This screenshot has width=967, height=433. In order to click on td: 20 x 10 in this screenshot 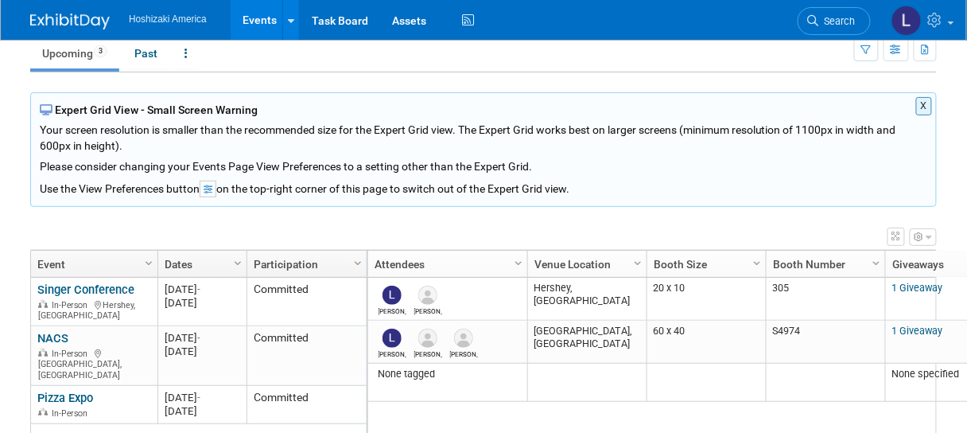, I will do `click(706, 299)`.